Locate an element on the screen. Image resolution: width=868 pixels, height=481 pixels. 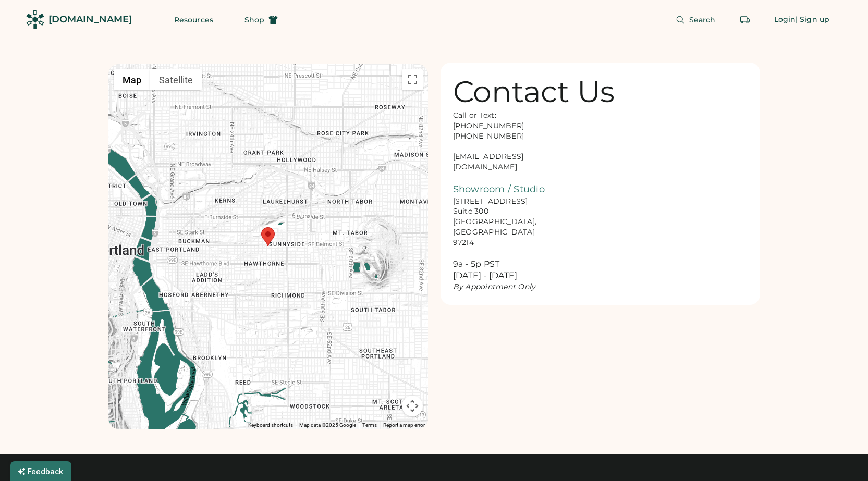
div: Login is located at coordinates (784, 20).